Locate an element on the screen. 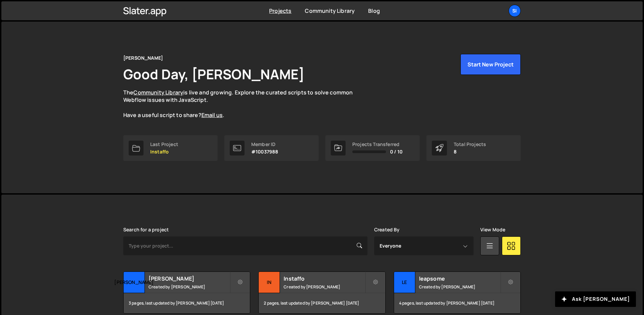 This screenshot has height=315, width=644. span: 0 / 10 is located at coordinates (396, 152).